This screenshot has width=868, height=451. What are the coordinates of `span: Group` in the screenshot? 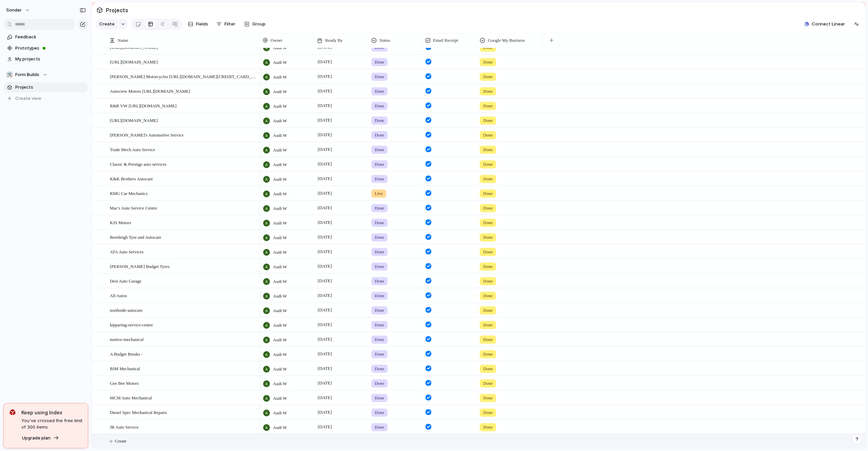 It's located at (259, 24).